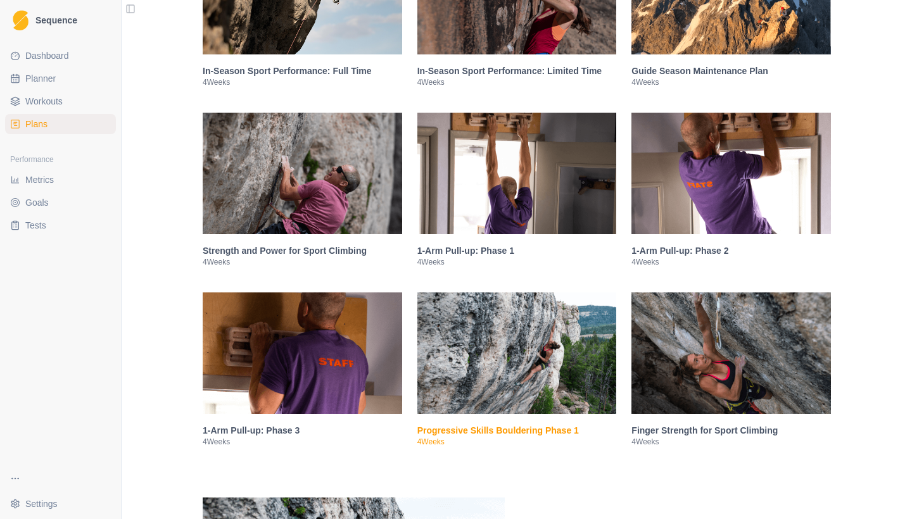 The width and height of the screenshot is (912, 519). Describe the element at coordinates (20, 20) in the screenshot. I see `img: Logo` at that location.